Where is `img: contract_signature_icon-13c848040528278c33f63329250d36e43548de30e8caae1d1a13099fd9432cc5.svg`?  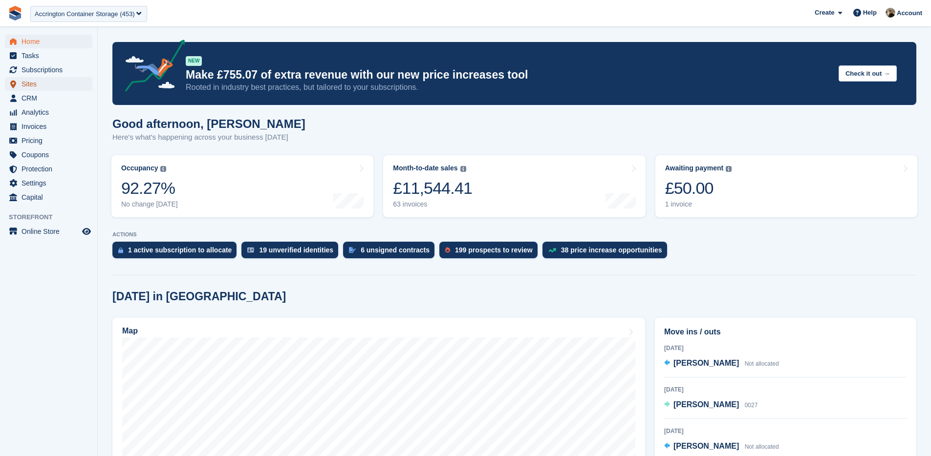 img: contract_signature_icon-13c848040528278c33f63329250d36e43548de30e8caae1d1a13099fd9432cc5.svg is located at coordinates (352, 250).